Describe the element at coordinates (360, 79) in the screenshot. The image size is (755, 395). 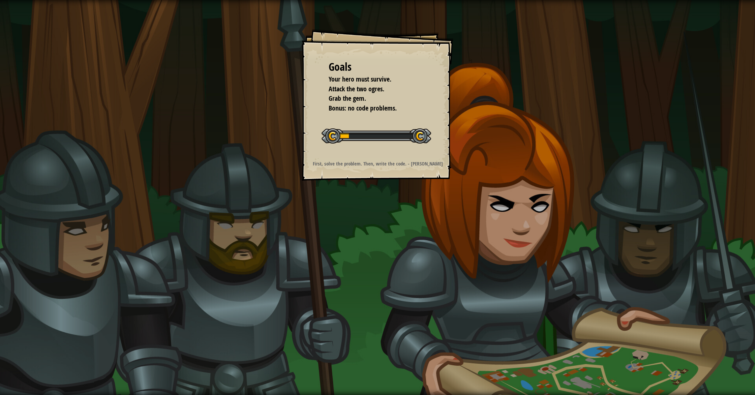
I see `span: Your hero must survive.` at that location.